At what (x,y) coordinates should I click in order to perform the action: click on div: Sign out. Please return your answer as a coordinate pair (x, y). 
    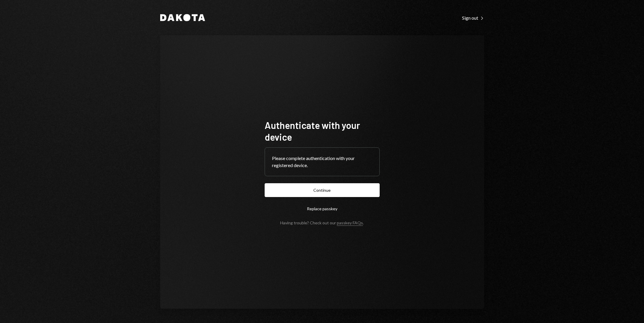
    Looking at the image, I should click on (473, 18).